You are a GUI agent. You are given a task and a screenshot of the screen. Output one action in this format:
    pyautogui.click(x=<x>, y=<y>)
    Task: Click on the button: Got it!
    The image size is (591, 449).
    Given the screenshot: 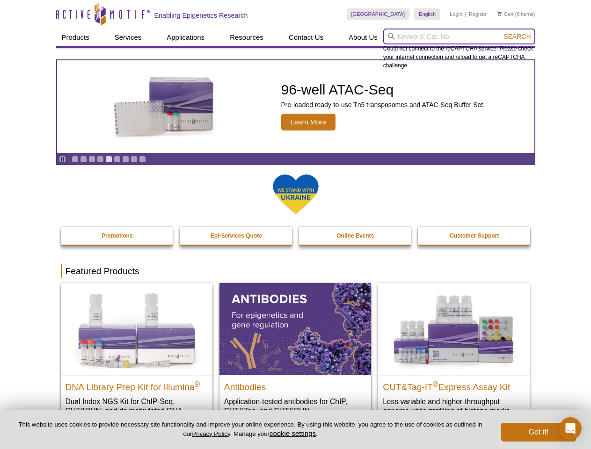 What is the action you would take?
    pyautogui.click(x=539, y=432)
    